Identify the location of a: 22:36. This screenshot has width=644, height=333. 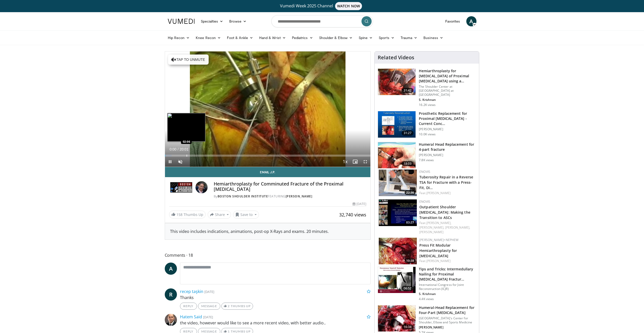
(398, 183).